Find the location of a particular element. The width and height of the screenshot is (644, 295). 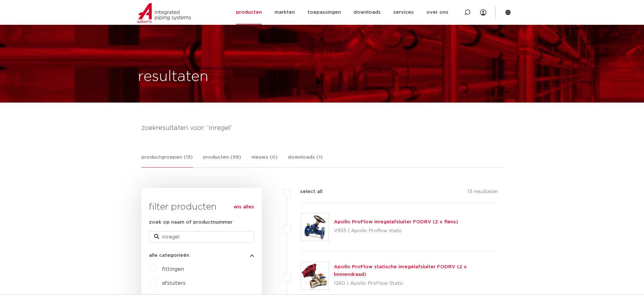

img: Thumbnail for Apollo ProFlow inregelafsluiter FODRV (2 x flens) is located at coordinates (315, 227).